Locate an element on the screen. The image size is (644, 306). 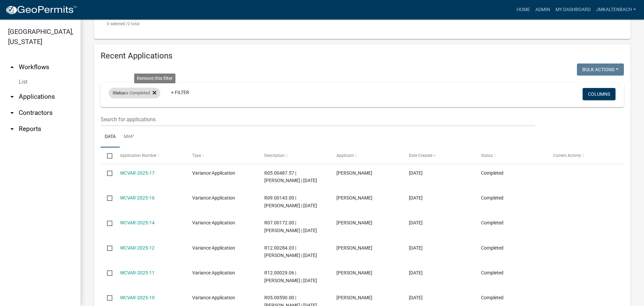
a: WCVAR-2025-16 is located at coordinates (137, 198).